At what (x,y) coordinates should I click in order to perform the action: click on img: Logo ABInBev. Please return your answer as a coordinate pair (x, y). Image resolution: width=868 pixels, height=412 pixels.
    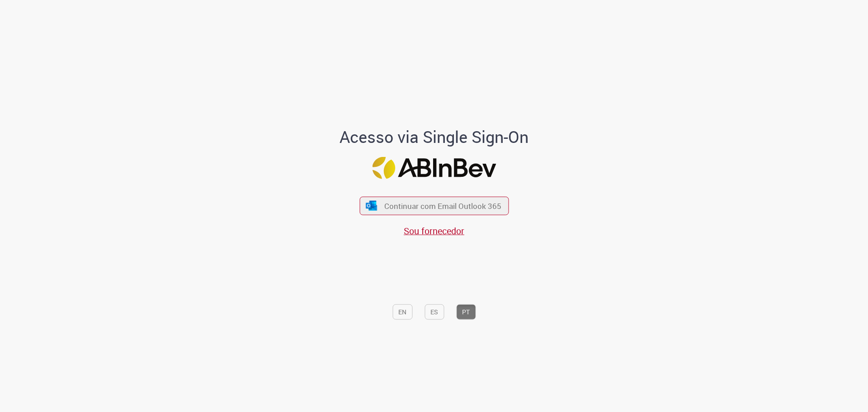
    Looking at the image, I should click on (434, 168).